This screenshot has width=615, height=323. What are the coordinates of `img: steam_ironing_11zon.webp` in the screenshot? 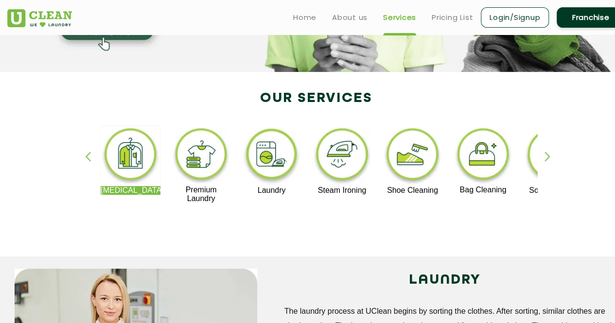 It's located at (342, 156).